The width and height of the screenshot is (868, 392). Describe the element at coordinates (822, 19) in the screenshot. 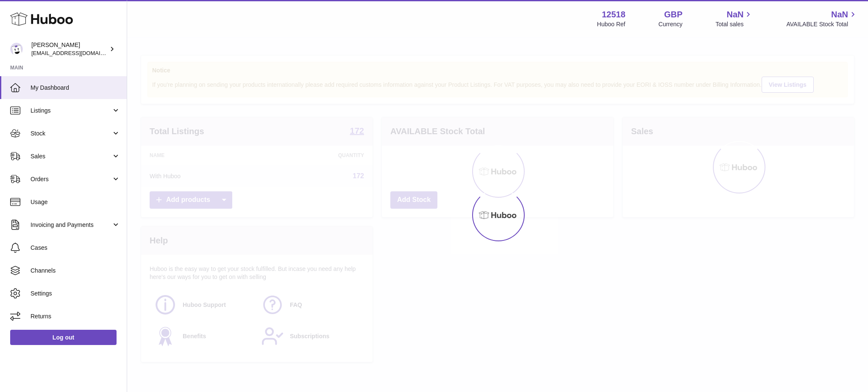

I see `a: NaN AVAILABLE Stock Total` at that location.